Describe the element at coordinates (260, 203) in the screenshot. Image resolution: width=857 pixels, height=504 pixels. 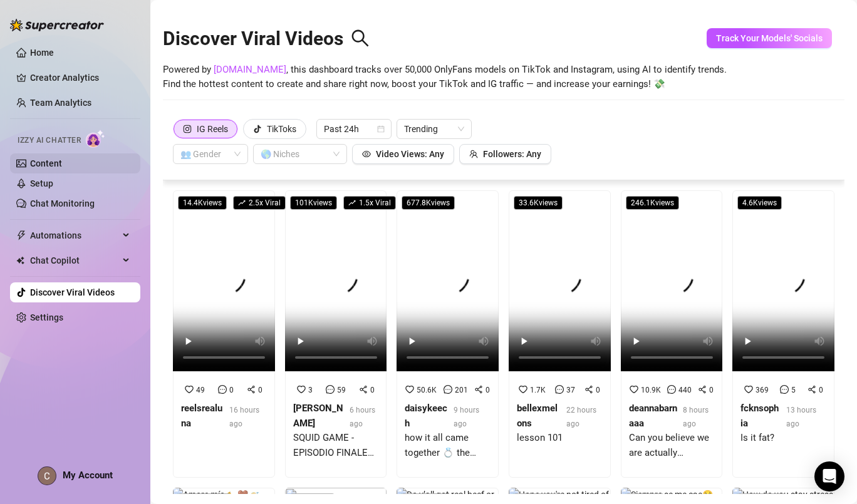
I see `span: 2.5 x Viral` at that location.